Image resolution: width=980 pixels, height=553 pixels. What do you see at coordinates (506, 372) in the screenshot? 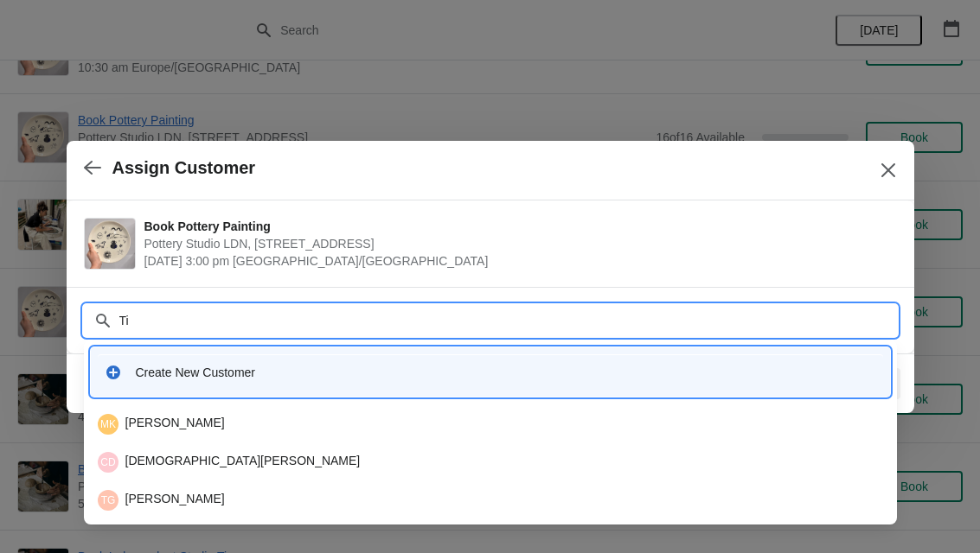
I see `div: Create New Customer` at bounding box center [506, 372].